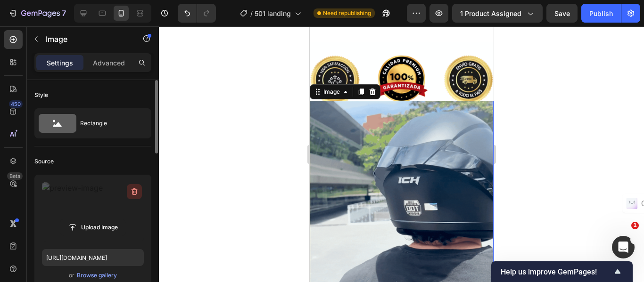 This screenshot has width=644, height=282. I want to click on img: tab_domain_overview_orange.svg, so click(43, 58).